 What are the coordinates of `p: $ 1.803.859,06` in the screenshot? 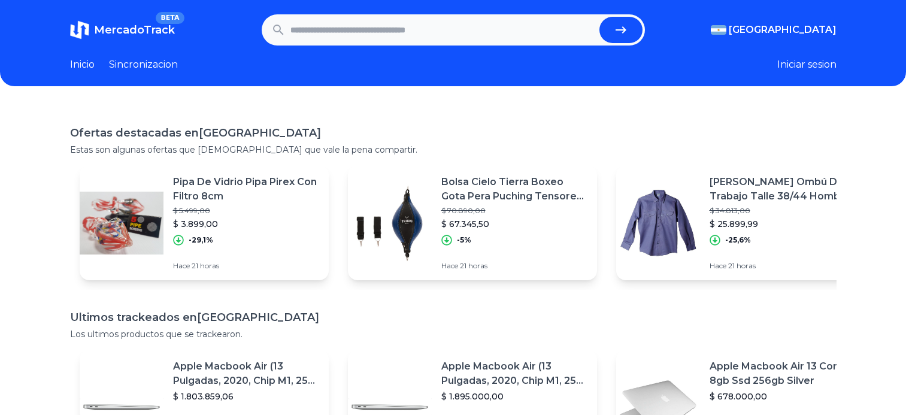 It's located at (246, 397).